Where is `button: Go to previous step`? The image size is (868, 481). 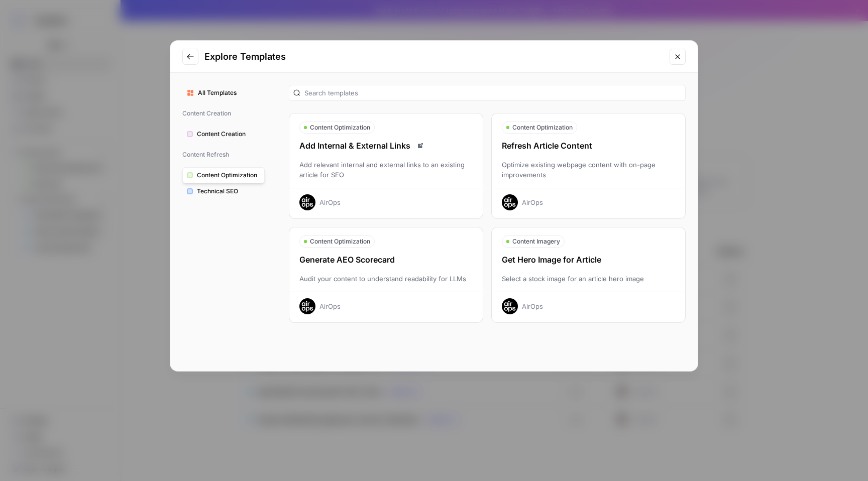 button: Go to previous step is located at coordinates (190, 57).